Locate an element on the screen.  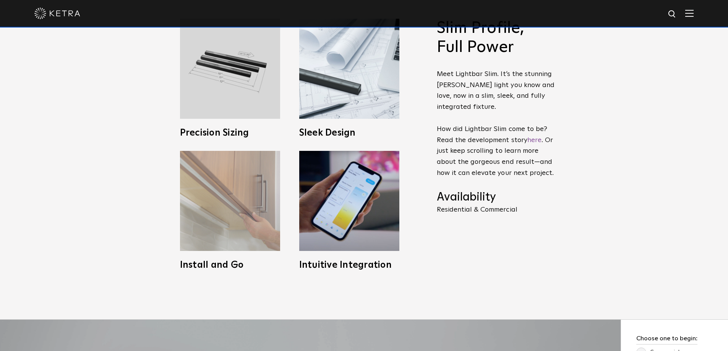
h3: Intuitive Integration is located at coordinates (349, 265).